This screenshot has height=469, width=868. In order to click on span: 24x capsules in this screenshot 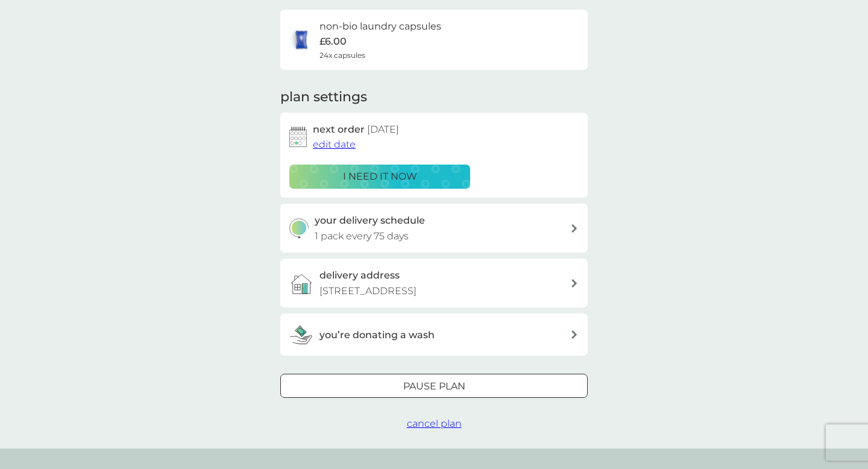, I will do `click(342, 55)`.